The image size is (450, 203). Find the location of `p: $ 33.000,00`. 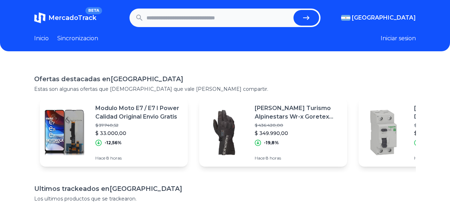

p: $ 33.000,00 is located at coordinates (139, 133).